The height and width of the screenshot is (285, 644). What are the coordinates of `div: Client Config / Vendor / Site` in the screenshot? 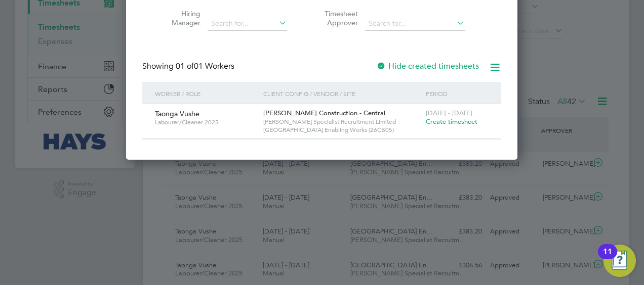 It's located at (342, 94).